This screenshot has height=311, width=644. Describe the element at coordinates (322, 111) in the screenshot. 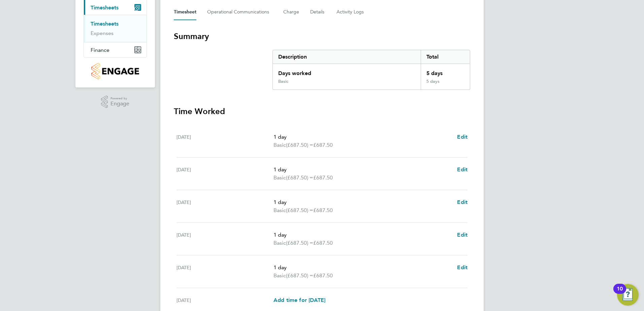

I see `h3: Time Worked` at that location.